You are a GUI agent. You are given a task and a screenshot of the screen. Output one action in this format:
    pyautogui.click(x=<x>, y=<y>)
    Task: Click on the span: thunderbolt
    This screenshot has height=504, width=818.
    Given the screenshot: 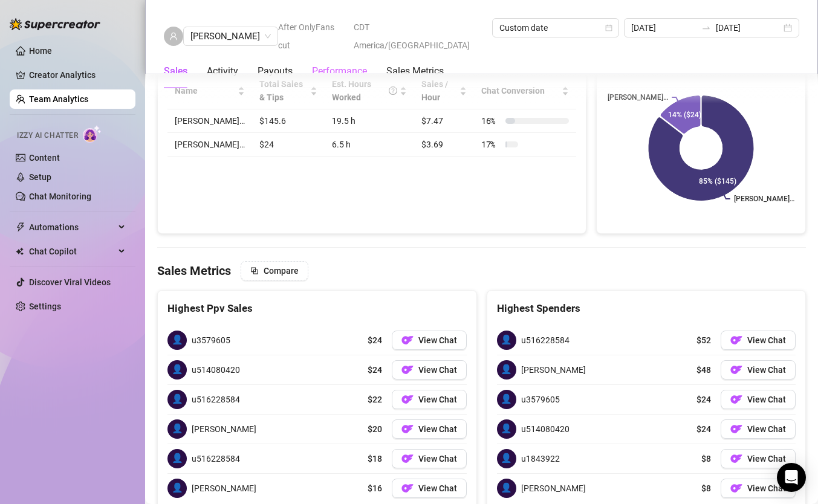 What is the action you would take?
    pyautogui.click(x=20, y=227)
    